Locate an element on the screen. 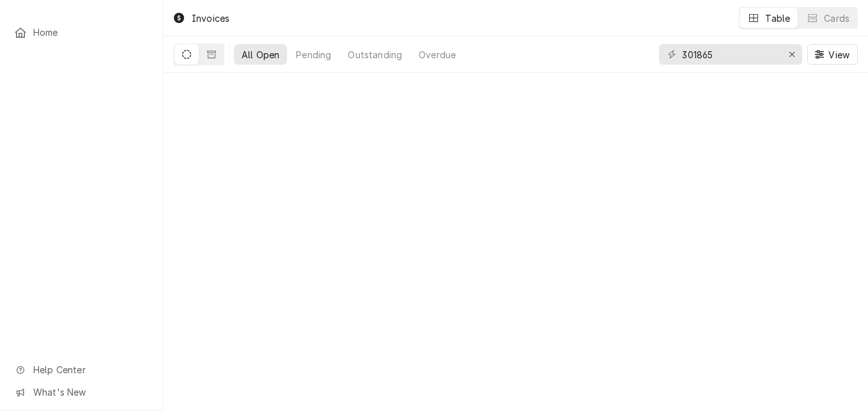  a: Go to Help Center is located at coordinates (81, 370).